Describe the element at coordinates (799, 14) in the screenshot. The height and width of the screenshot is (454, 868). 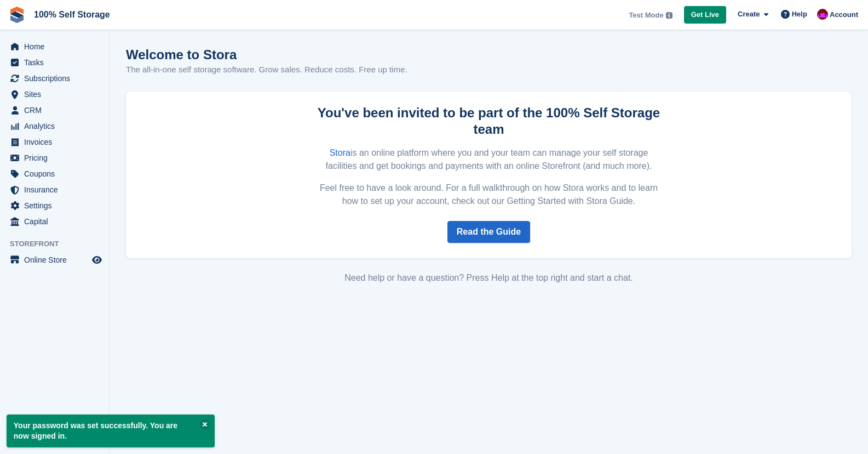
I see `span: Help` at that location.